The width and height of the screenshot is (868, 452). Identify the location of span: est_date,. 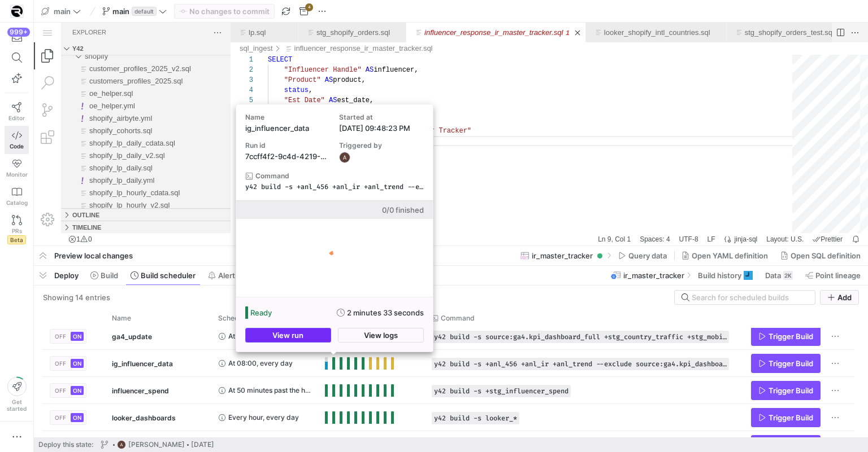
(321, 78).